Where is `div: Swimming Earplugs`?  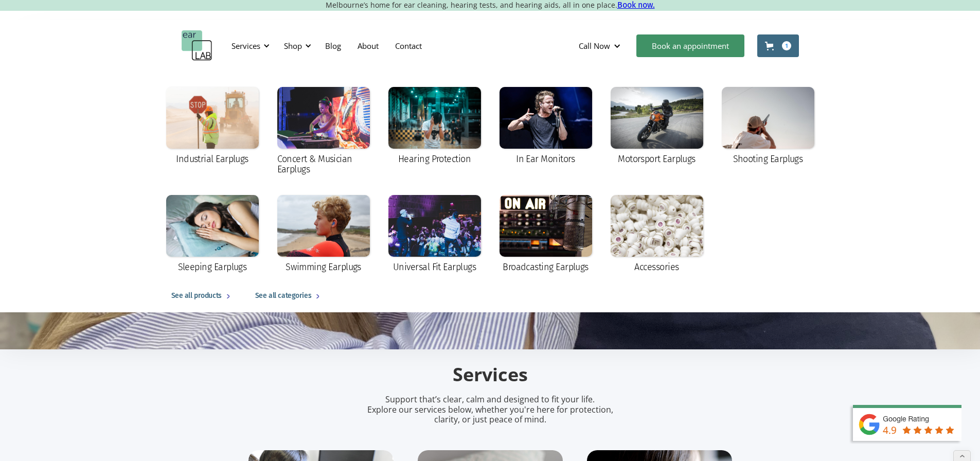
div: Swimming Earplugs is located at coordinates (323, 267).